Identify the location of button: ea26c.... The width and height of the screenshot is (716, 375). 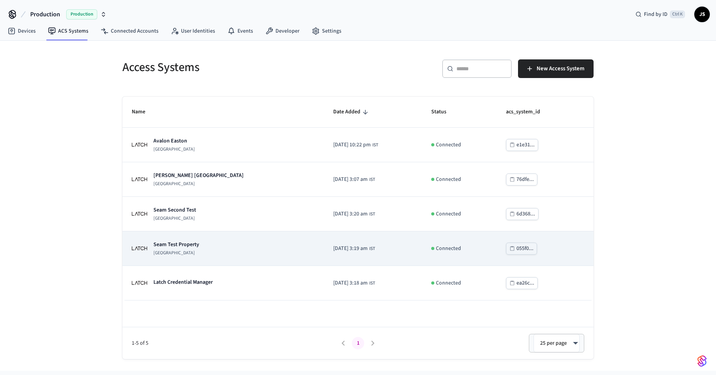
(522, 283).